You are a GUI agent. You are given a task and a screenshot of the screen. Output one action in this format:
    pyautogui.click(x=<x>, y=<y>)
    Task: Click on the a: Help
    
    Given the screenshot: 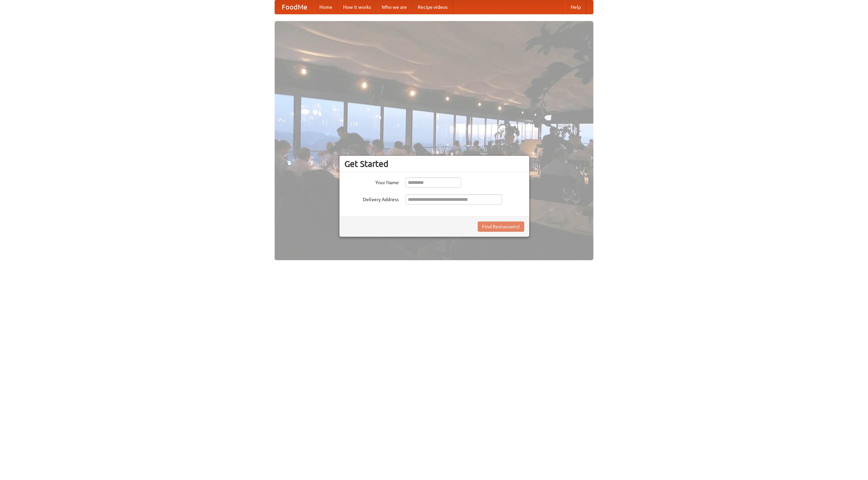 What is the action you would take?
    pyautogui.click(x=575, y=7)
    